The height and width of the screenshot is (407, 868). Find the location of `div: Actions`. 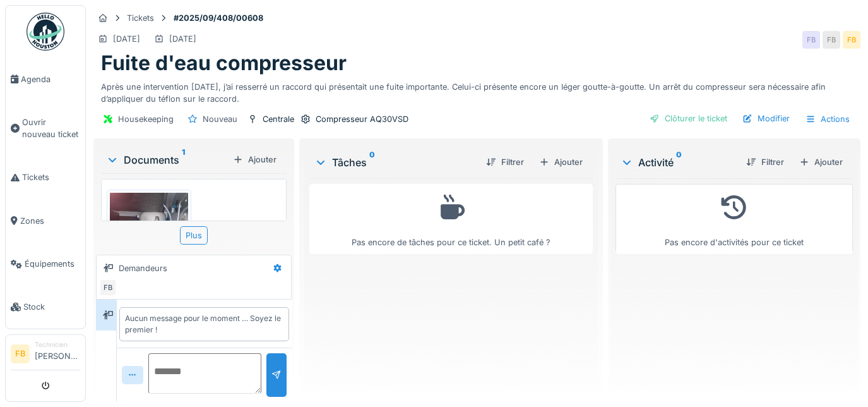

div: Actions is located at coordinates (828, 119).